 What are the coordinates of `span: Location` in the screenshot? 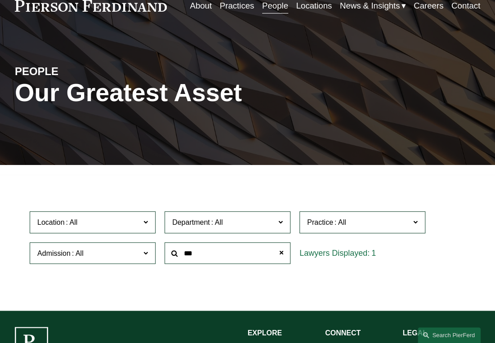 It's located at (51, 222).